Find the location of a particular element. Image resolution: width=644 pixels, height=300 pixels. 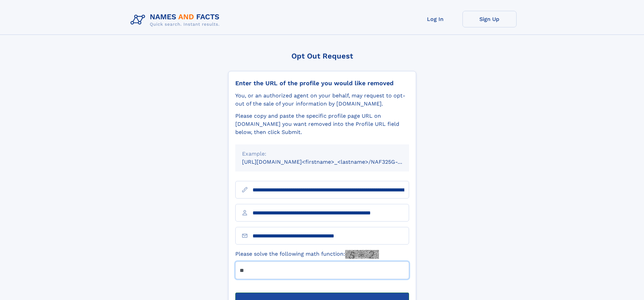

div: Opt Out Request is located at coordinates (322, 56).